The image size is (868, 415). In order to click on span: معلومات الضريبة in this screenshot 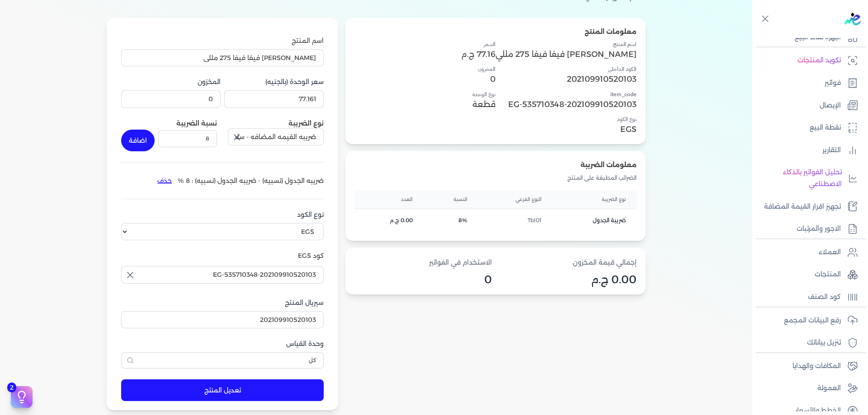, I will do `click(608, 165)`.